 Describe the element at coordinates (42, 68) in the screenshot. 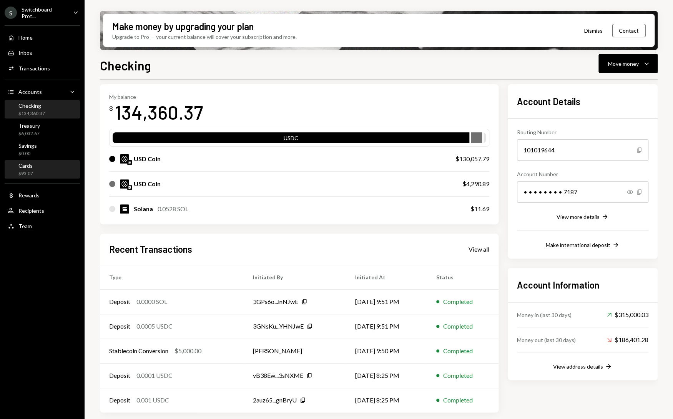

I see `a: Transactions` at that location.